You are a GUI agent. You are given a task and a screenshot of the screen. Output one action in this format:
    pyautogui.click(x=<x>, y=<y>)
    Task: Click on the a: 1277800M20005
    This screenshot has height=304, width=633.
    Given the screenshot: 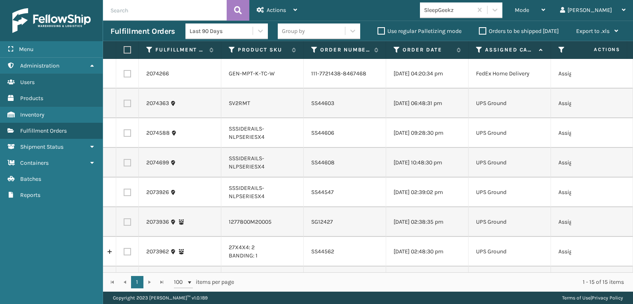 What is the action you would take?
    pyautogui.click(x=250, y=222)
    